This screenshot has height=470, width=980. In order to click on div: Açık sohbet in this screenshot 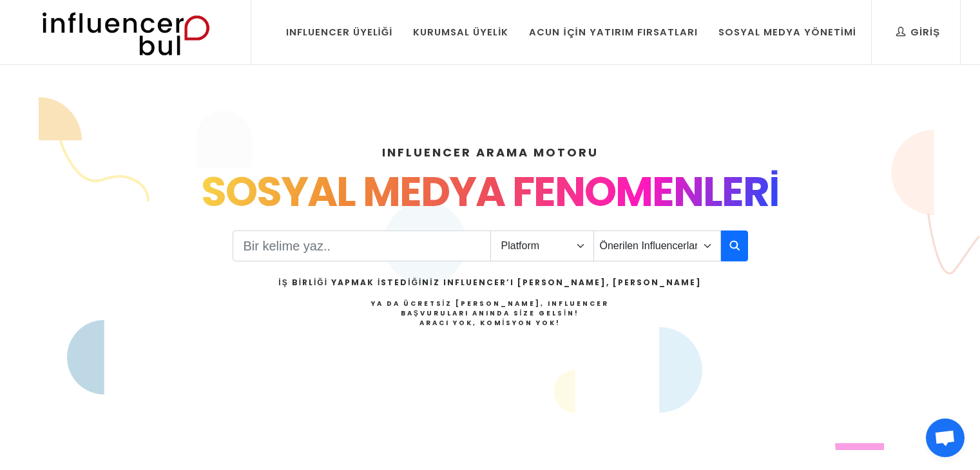, I will do `click(945, 438)`.